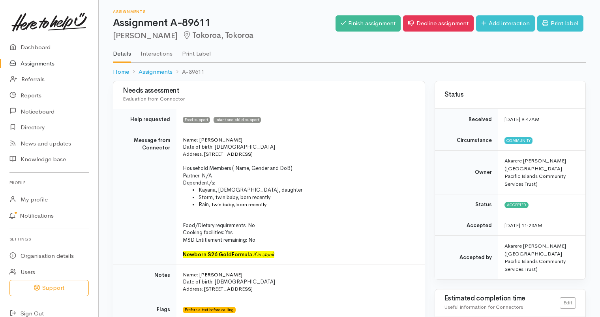  What do you see at coordinates (237, 120) in the screenshot?
I see `span: Infant and child support` at bounding box center [237, 120].